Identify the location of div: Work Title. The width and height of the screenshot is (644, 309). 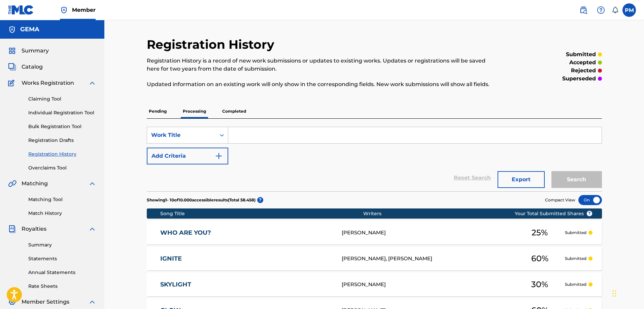
(181, 135).